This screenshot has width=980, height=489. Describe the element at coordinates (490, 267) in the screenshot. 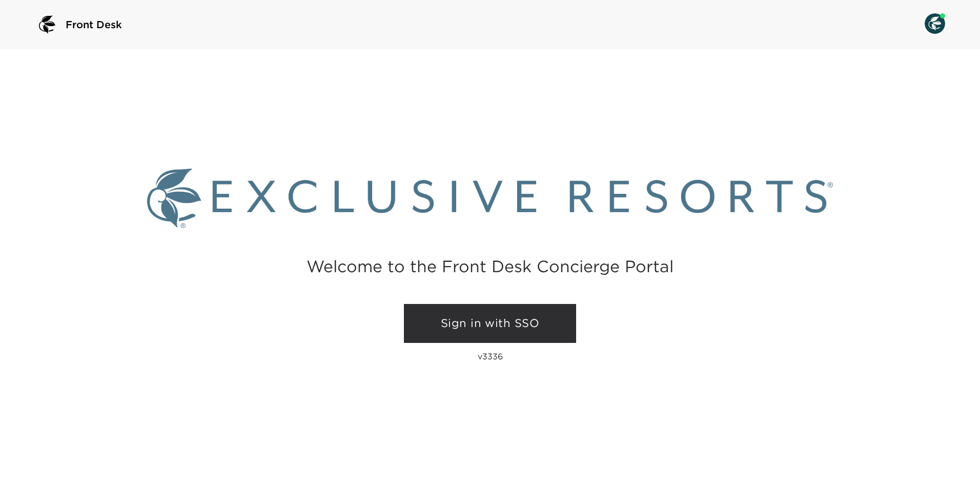

I see `h2: Welcome to the Front Desk Concierge Portal` at that location.